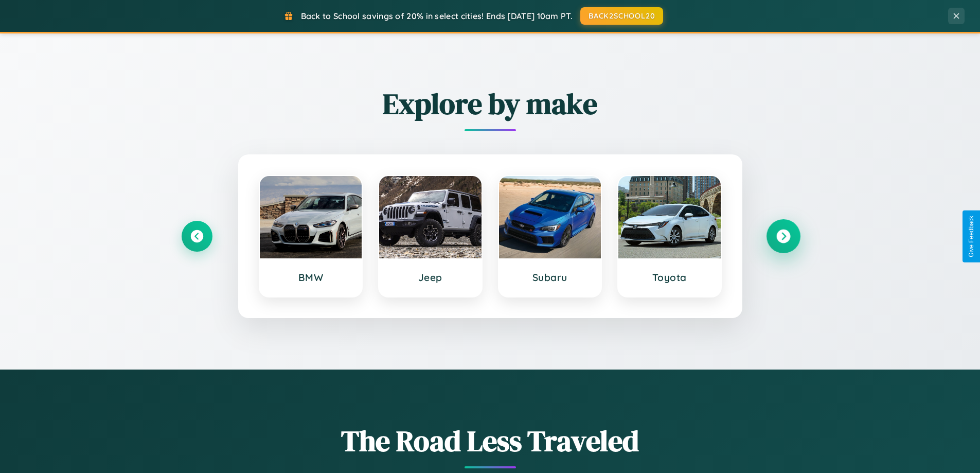  What do you see at coordinates (311, 278) in the screenshot?
I see `h3: BMW` at bounding box center [311, 278].